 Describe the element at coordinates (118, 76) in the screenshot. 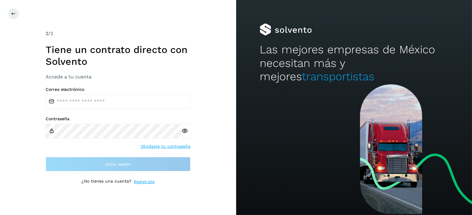

I see `h3: Accede a tu cuenta` at that location.